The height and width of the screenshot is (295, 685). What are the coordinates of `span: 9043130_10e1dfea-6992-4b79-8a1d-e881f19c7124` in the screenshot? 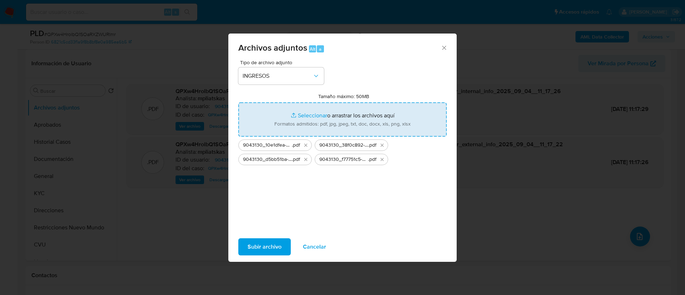 It's located at (267, 145).